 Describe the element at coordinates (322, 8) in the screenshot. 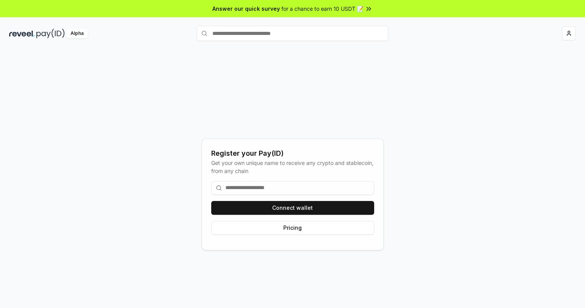

I see `span: for a chance to earn 10 USDT 📝` at that location.